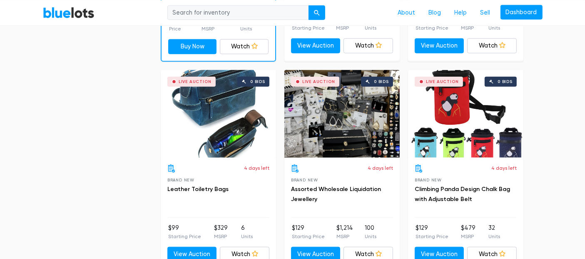  What do you see at coordinates (175, 29) in the screenshot?
I see `p: Price` at bounding box center [175, 29].